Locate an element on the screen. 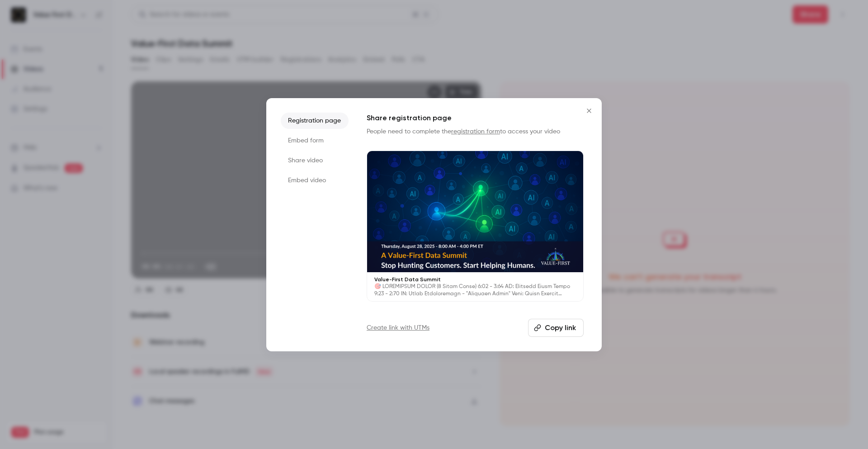  p: People need to complete the to access your video is located at coordinates (475, 132).